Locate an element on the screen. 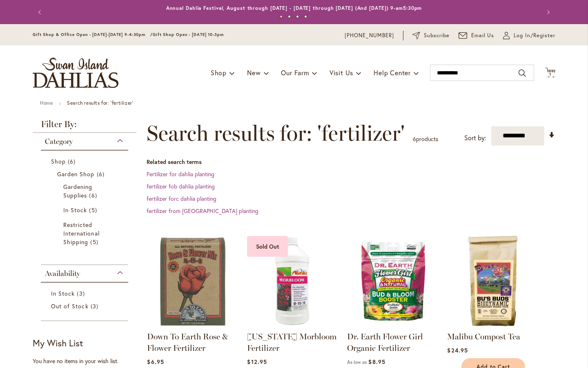 This screenshot has height=368, width=588. button: 2 of 4 is located at coordinates (289, 17).